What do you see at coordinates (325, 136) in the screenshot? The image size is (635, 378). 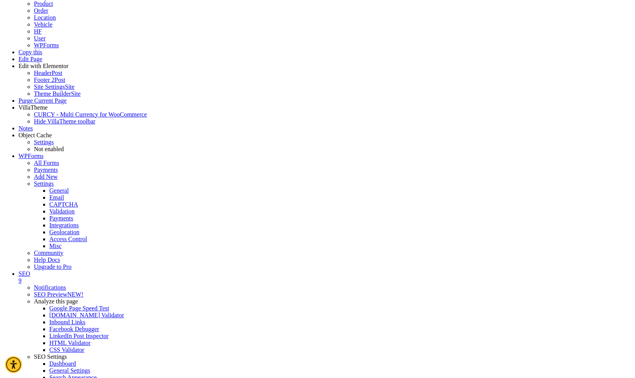 I see `div: Object Cache` at bounding box center [325, 136].